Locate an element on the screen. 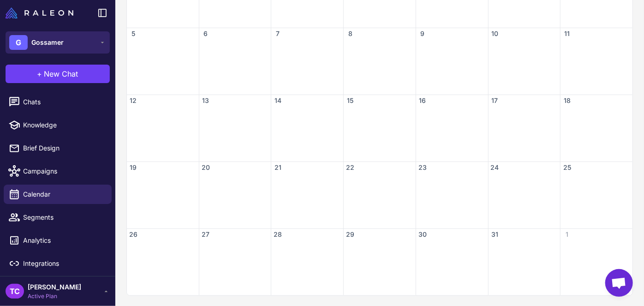  span: Gossamer is located at coordinates (47, 43).